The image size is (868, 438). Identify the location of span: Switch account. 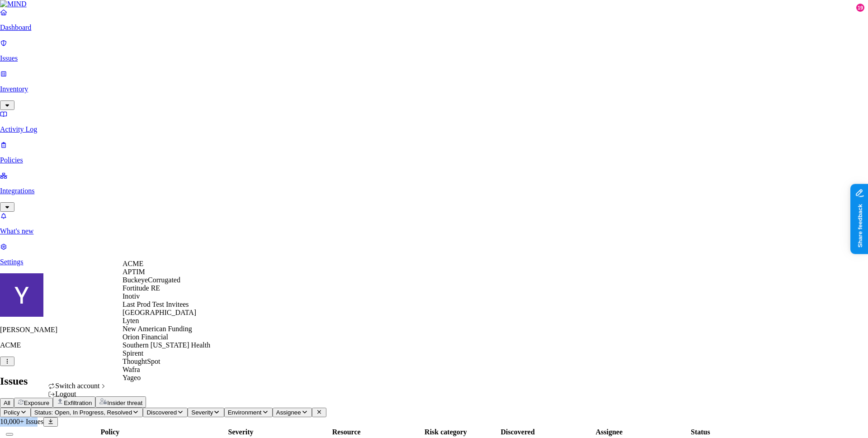
(77, 385).